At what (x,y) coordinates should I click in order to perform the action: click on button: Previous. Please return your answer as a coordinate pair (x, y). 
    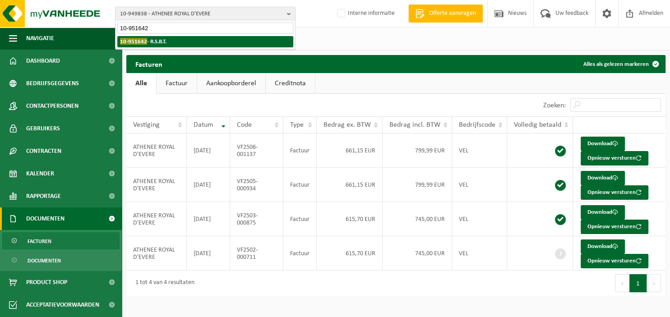
    Looking at the image, I should click on (622, 283).